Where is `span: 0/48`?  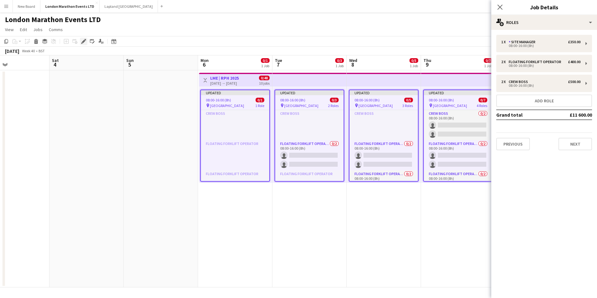 span: 0/48 is located at coordinates (265, 78).